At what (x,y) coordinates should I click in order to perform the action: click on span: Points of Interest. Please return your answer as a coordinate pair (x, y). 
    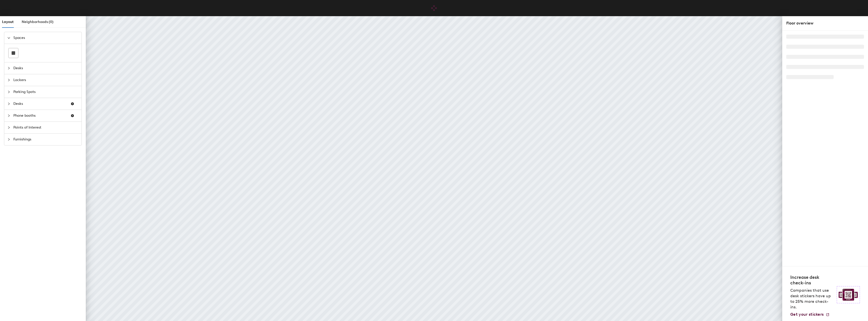
    Looking at the image, I should click on (46, 128).